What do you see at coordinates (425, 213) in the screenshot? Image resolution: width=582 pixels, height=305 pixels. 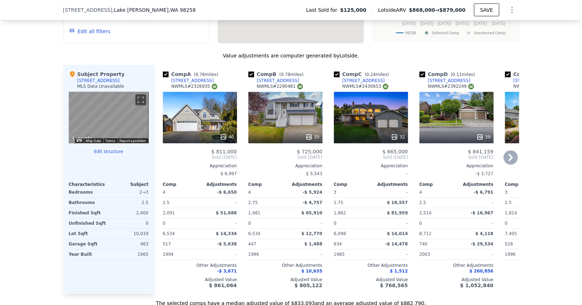 I see `span: 2,514` at bounding box center [425, 213].